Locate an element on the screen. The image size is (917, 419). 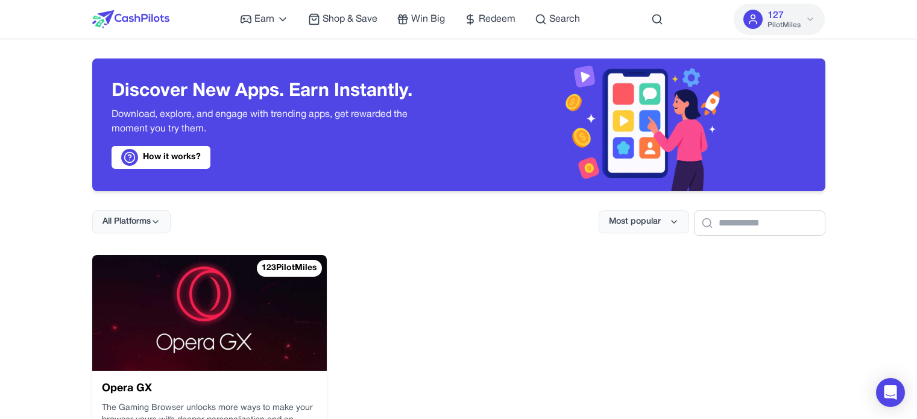
h3: Discover New Apps. Earn Instantly. is located at coordinates (275, 92).